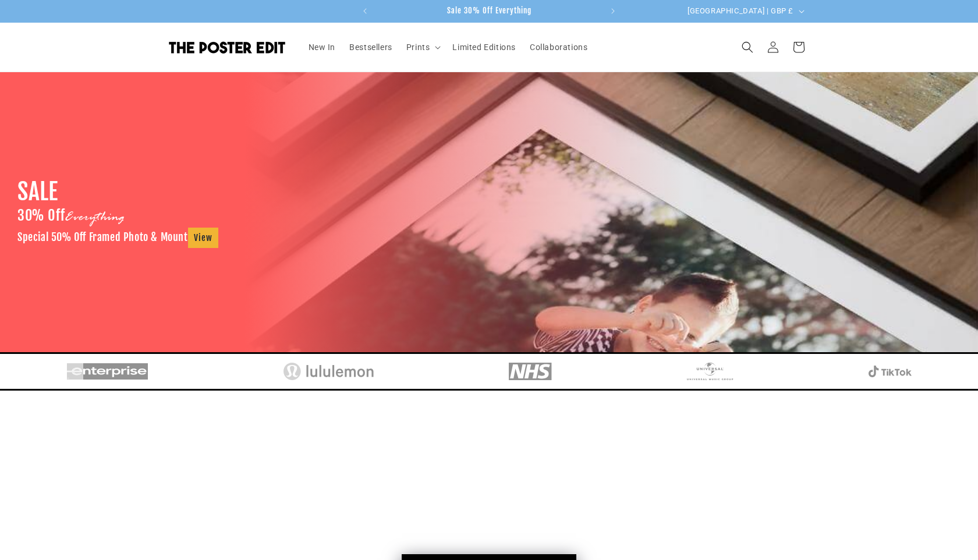 The image size is (978, 560). Describe the element at coordinates (203, 237) in the screenshot. I see `a: View` at that location.